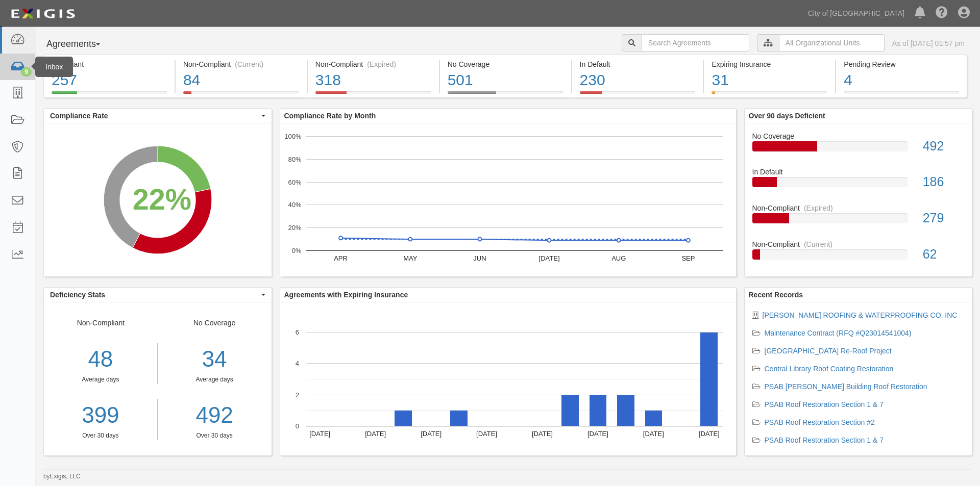  What do you see at coordinates (695, 43) in the screenshot?
I see `input: Search Agreements` at bounding box center [695, 43].